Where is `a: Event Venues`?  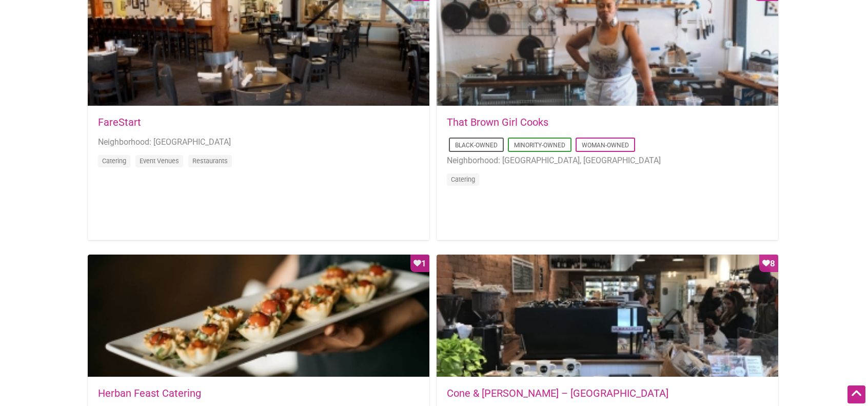
a: Event Venues is located at coordinates (159, 161).